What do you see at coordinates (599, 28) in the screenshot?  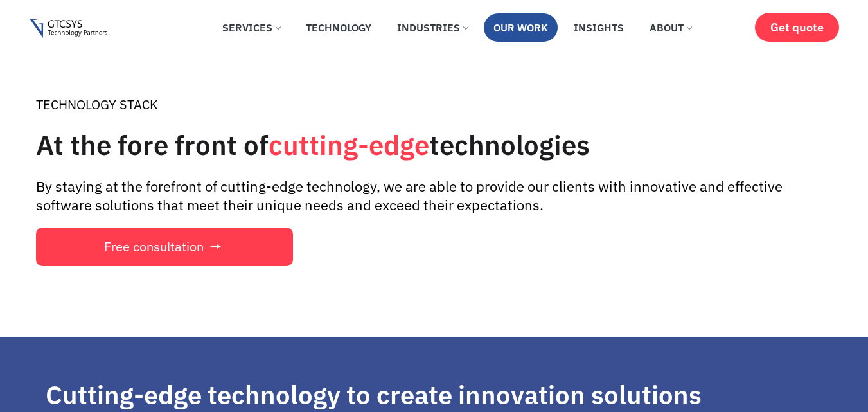 I see `a: Insights` at bounding box center [599, 28].